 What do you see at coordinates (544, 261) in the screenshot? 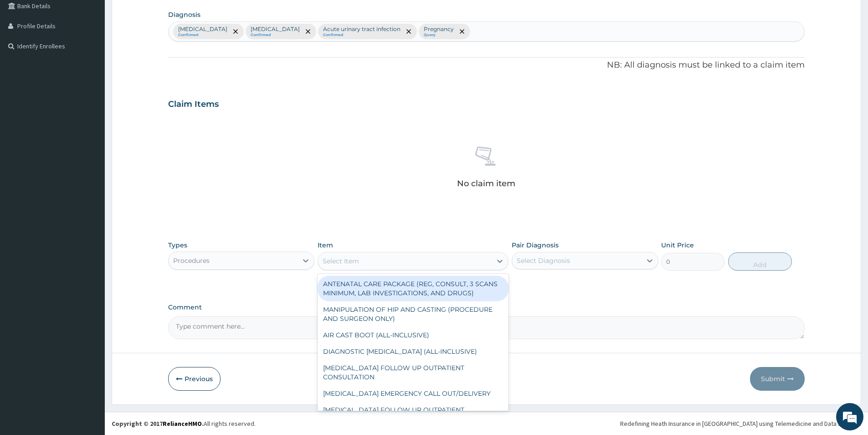
I see `div: Select Diagnosis` at bounding box center [544, 261].